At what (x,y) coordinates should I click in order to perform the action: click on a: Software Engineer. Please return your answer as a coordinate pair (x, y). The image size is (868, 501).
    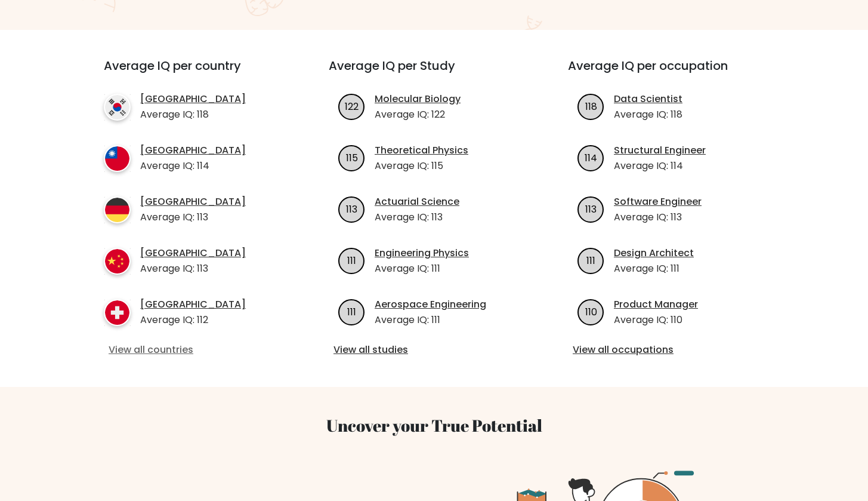
    Looking at the image, I should click on (658, 202).